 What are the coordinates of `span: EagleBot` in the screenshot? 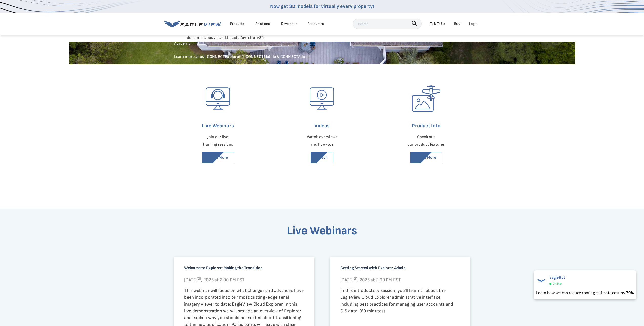 It's located at (557, 278).